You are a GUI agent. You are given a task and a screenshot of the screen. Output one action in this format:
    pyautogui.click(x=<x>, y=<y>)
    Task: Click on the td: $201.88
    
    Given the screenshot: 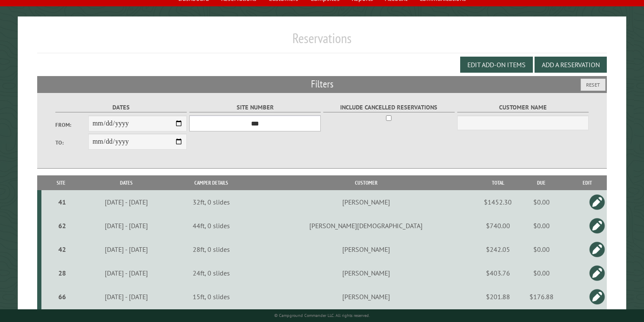 What is the action you would take?
    pyautogui.click(x=498, y=297)
    